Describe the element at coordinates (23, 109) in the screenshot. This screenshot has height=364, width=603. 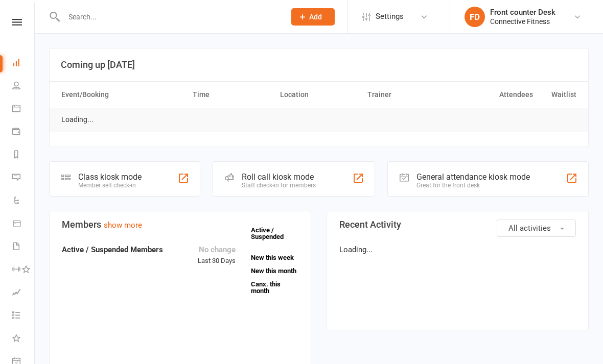
I see `a: Calendar` at that location.